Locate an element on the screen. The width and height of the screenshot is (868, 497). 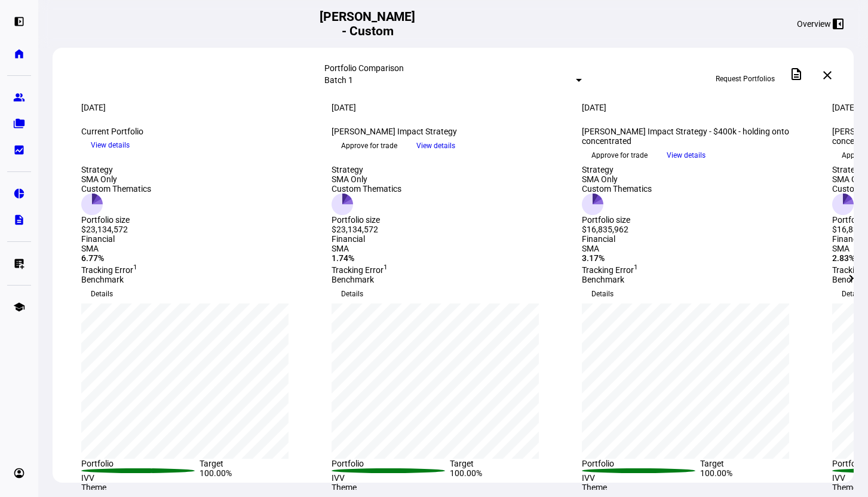
a: group is located at coordinates (19, 98).